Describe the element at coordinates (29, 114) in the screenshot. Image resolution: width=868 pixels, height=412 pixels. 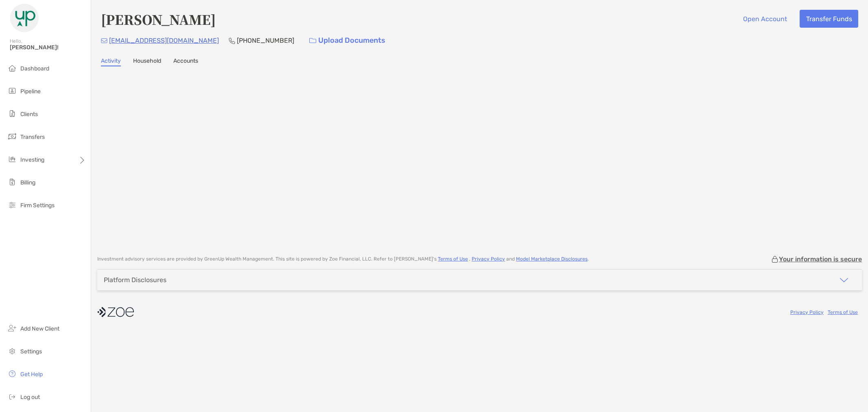
I see `span: Clients` at that location.